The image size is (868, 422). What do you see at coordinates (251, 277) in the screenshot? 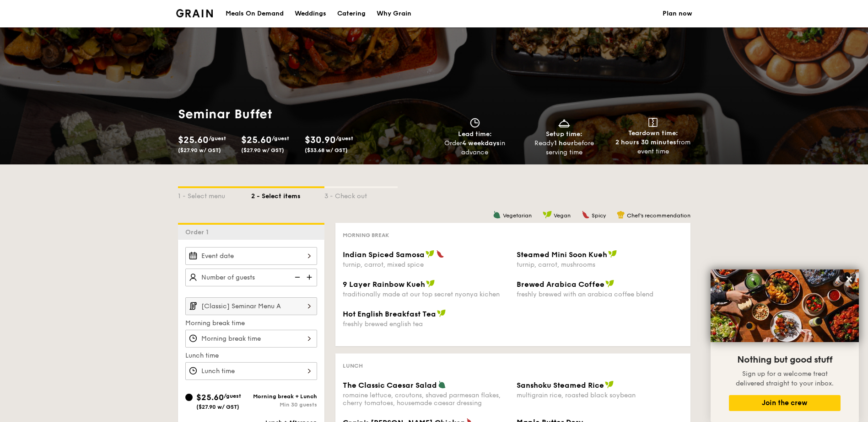
I see `input: Number of guests` at bounding box center [251, 277].